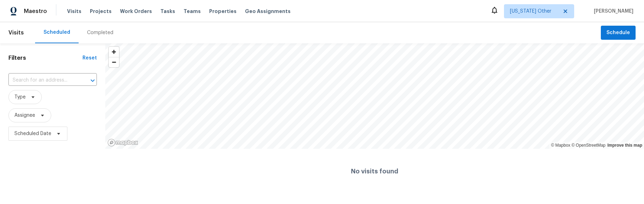 Image resolution: width=644 pixels, height=204 pixels. What do you see at coordinates (114, 51) in the screenshot?
I see `span: Zoom in` at bounding box center [114, 51].